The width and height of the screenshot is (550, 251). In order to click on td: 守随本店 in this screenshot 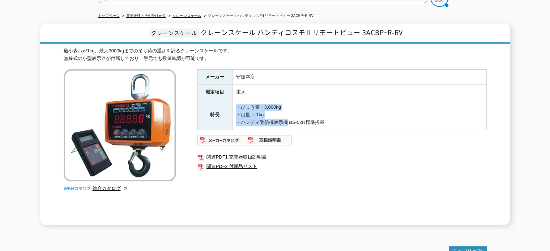, I will do `click(359, 77)`.